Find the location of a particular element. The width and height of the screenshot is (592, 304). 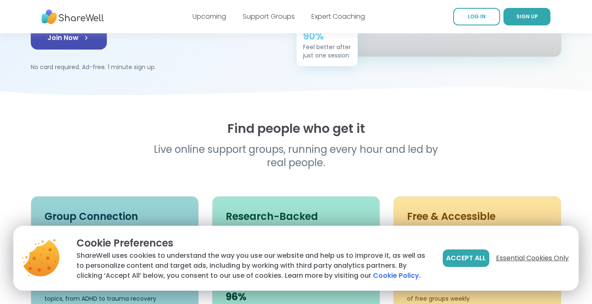

p: ShareWell uses cookies to understand the way you use our website and help us to improve it, as we... is located at coordinates (253, 265).